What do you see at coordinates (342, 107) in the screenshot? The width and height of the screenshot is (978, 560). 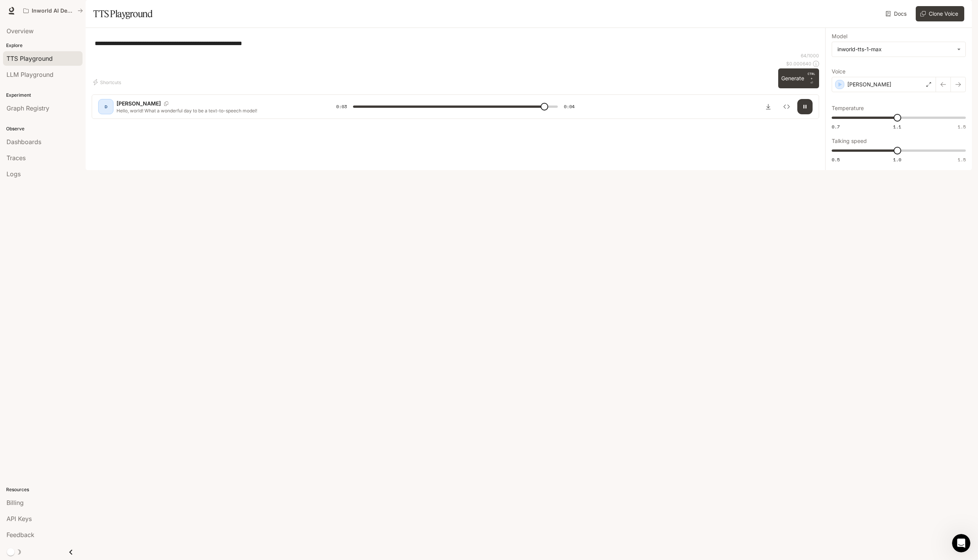 I see `span: 0:03` at bounding box center [342, 107].